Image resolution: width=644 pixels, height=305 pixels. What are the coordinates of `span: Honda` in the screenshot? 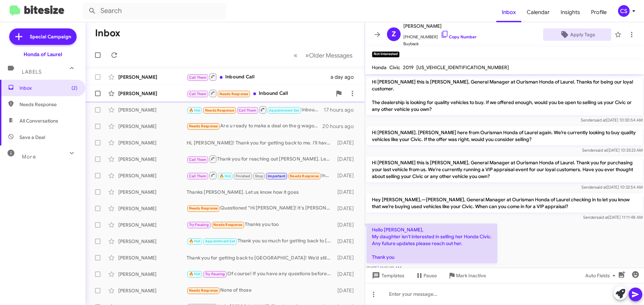 It's located at (379, 67).